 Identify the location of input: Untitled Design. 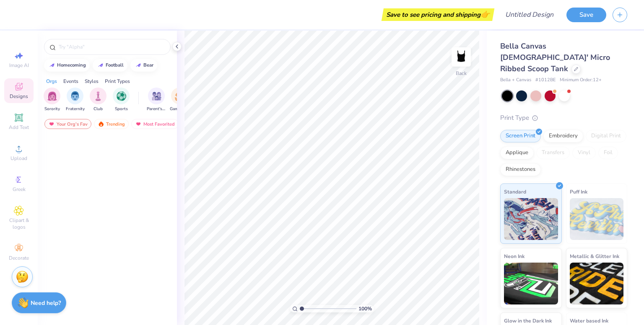
(529, 14).